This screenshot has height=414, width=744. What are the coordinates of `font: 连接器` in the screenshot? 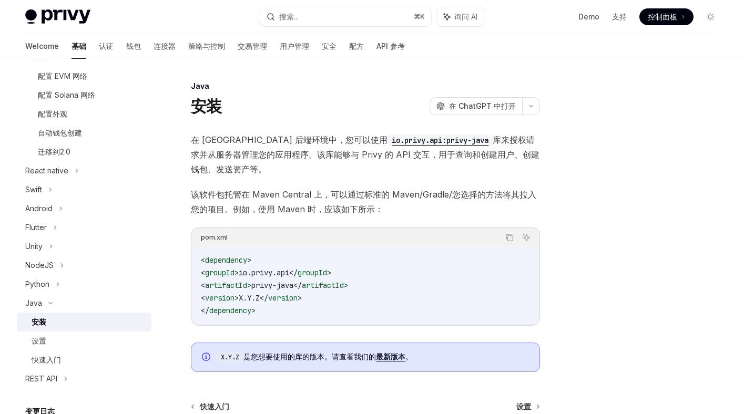 It's located at (164, 46).